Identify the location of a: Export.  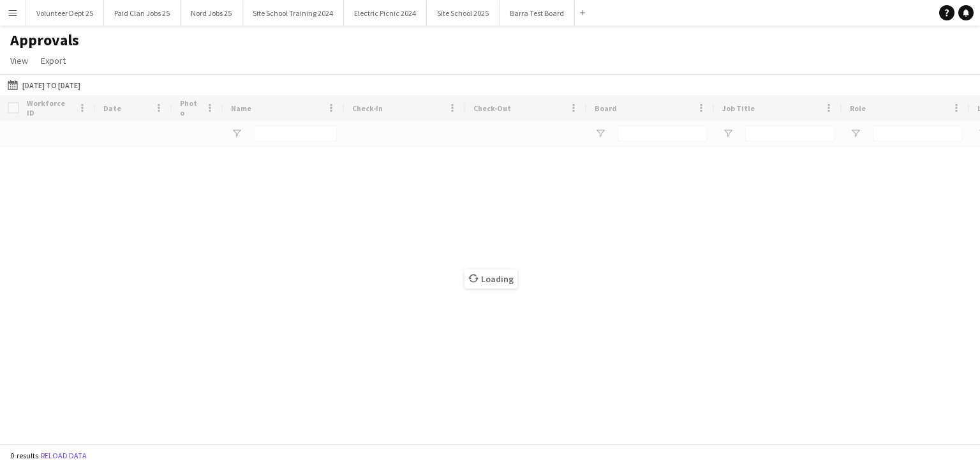
(53, 61).